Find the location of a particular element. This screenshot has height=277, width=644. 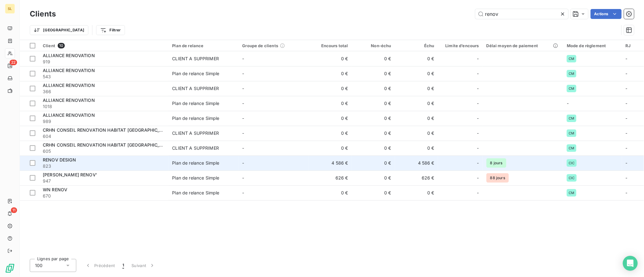

span: 1 is located at coordinates (123, 266).